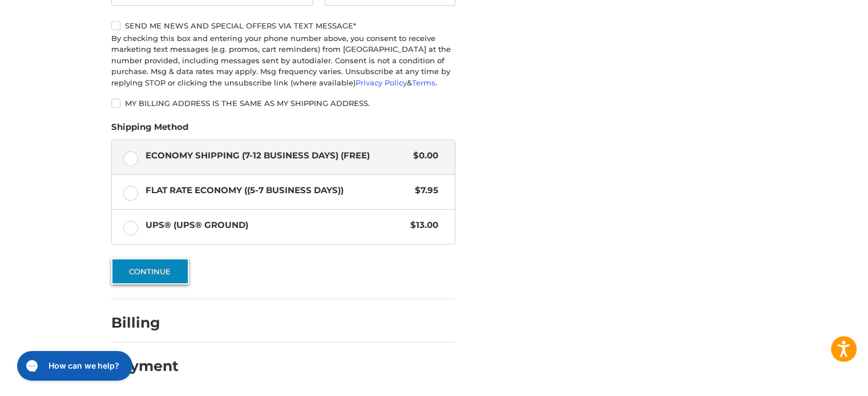 The width and height of the screenshot is (868, 396). What do you see at coordinates (64, 19) in the screenshot?
I see `button: Gorgias live chat` at bounding box center [64, 19].